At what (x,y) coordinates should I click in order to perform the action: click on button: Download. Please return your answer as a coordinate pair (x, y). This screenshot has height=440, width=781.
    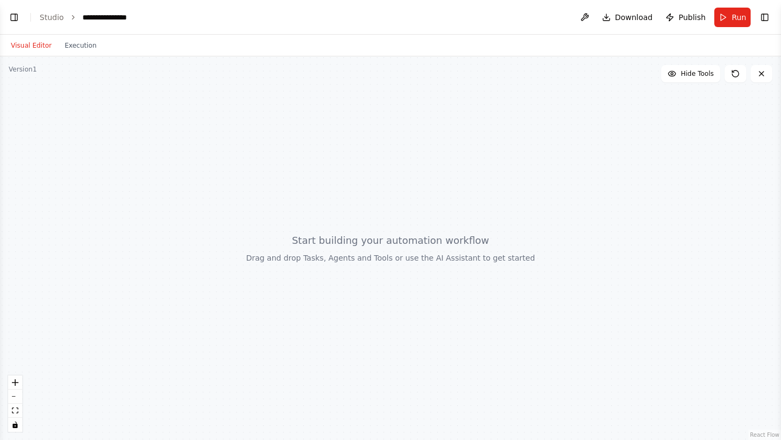
    Looking at the image, I should click on (628, 17).